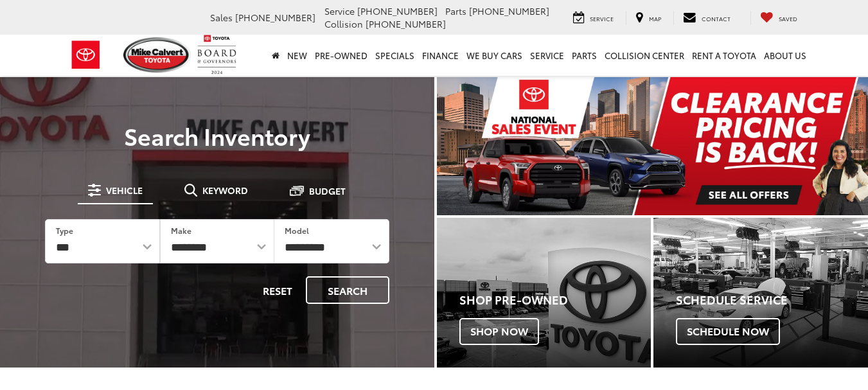  I want to click on h4: Schedule Service, so click(772, 300).